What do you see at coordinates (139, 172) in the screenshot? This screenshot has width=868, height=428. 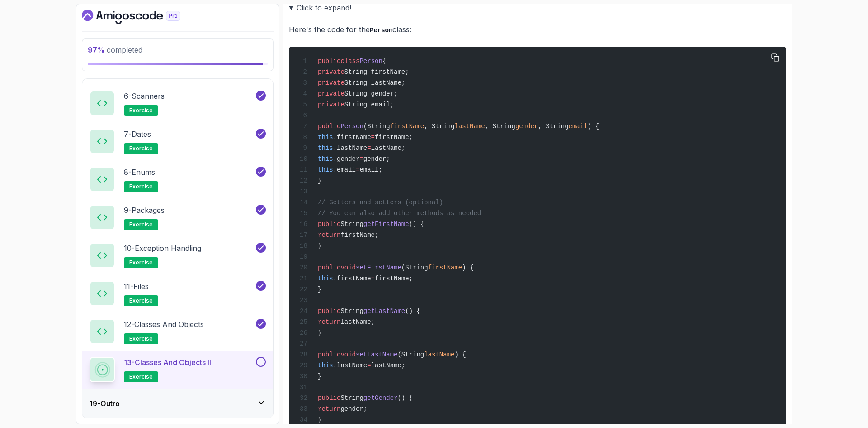 I see `p: 8 - Enums` at bounding box center [139, 172].